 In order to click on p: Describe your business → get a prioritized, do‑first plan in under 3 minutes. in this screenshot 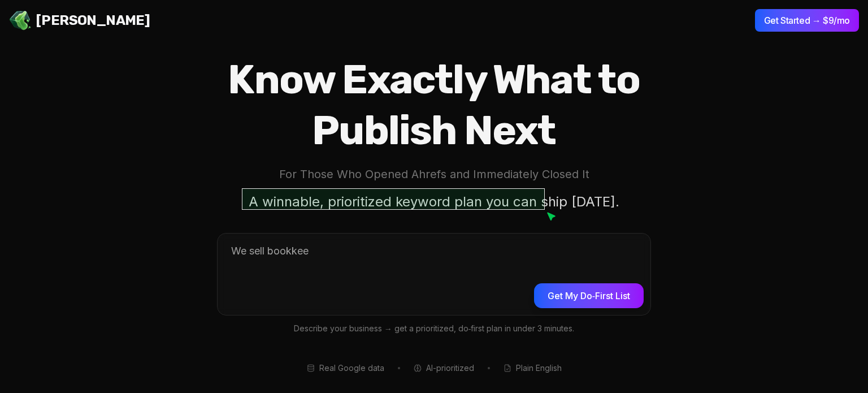, I will do `click(434, 329)`.